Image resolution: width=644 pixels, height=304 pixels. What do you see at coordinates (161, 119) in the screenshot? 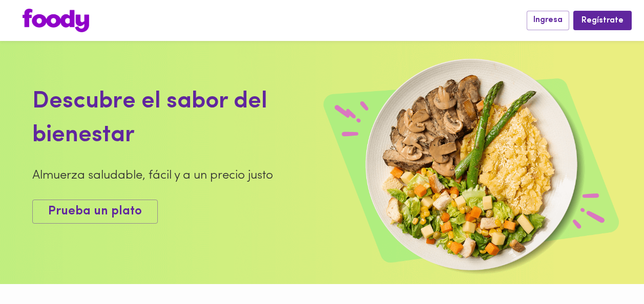
I see `div: Descubre el sabor del bienestar` at bounding box center [161, 119].